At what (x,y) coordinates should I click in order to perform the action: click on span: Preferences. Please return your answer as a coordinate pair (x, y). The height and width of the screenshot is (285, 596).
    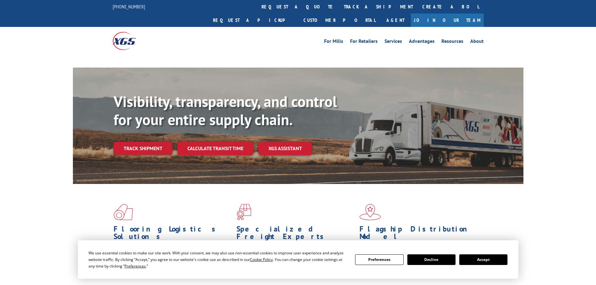
    Looking at the image, I should click on (135, 266).